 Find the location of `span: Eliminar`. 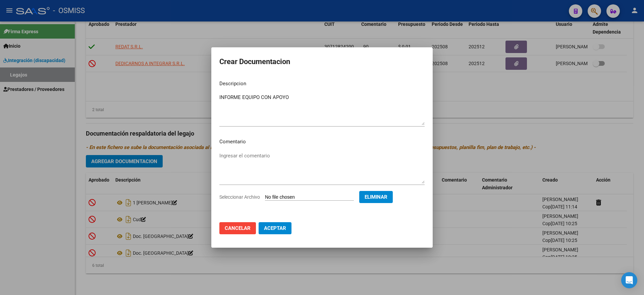

span: Eliminar is located at coordinates (376, 197).